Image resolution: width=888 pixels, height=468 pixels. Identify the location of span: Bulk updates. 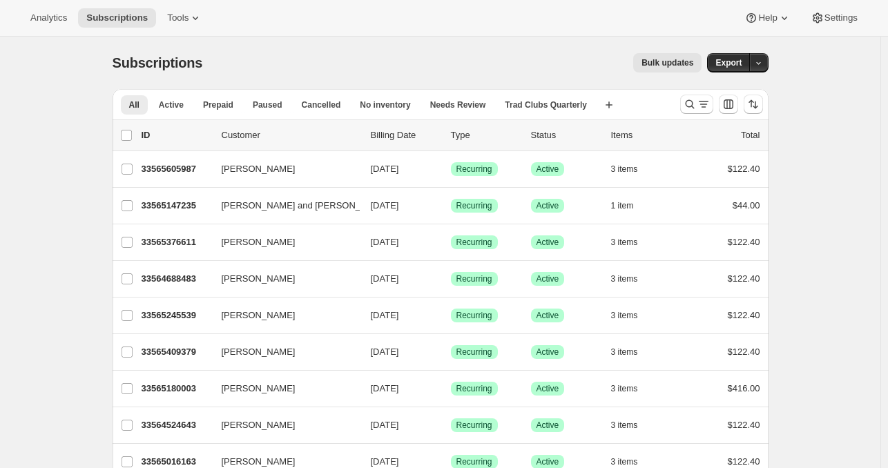
(667, 63).